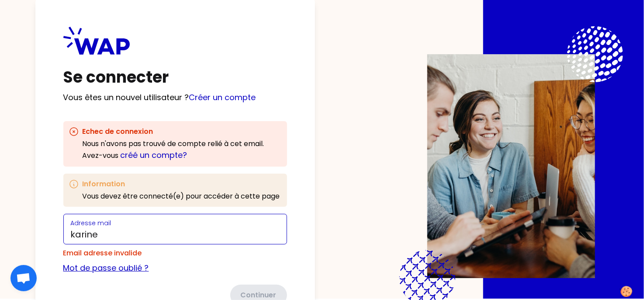 The height and width of the screenshot is (300, 644). I want to click on h3: Information, so click(182, 184).